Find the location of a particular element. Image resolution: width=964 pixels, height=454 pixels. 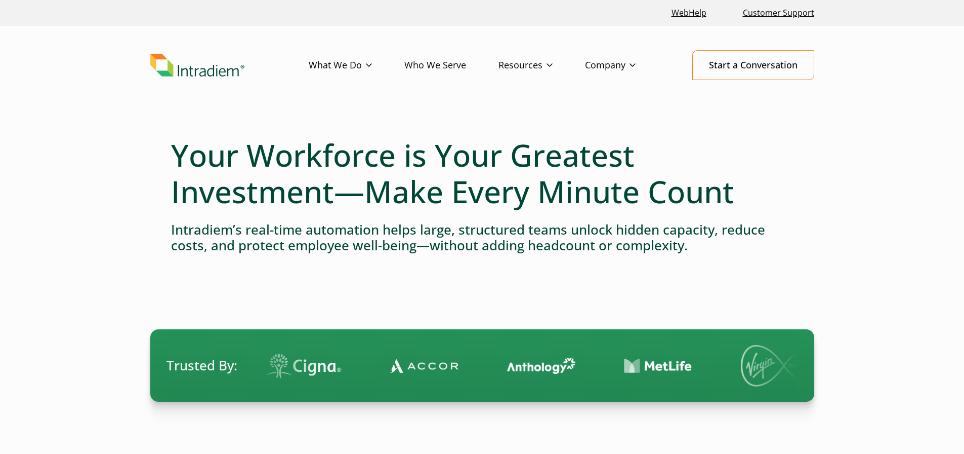

a: Link opens in a new window is located at coordinates (689, 13).